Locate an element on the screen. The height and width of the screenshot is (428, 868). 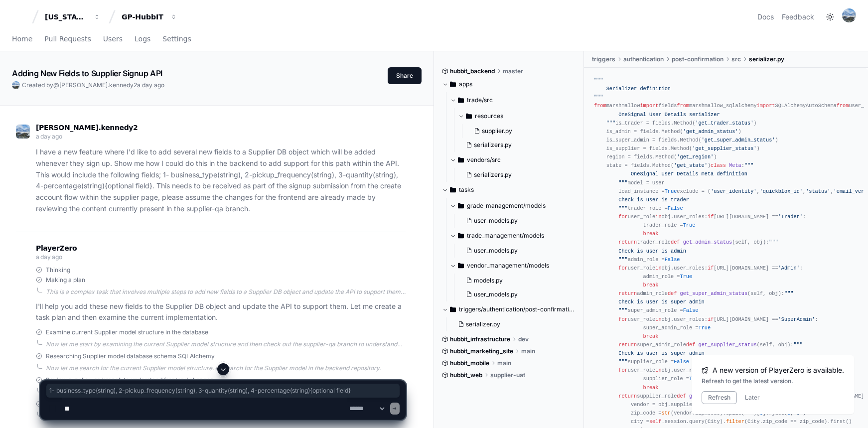
button: resources is located at coordinates (517, 116).